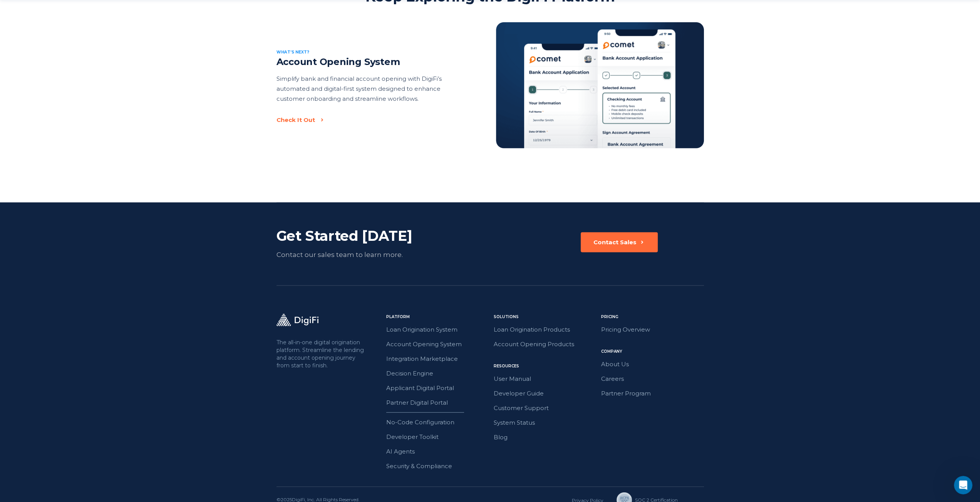 Image resolution: width=980 pixels, height=502 pixels. I want to click on a: Careers, so click(652, 379).